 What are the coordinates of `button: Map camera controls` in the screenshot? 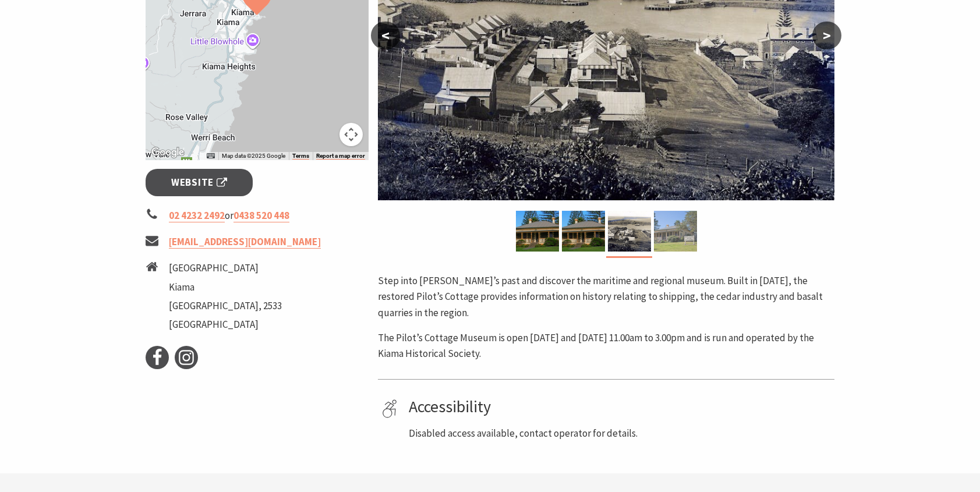 It's located at (351, 134).